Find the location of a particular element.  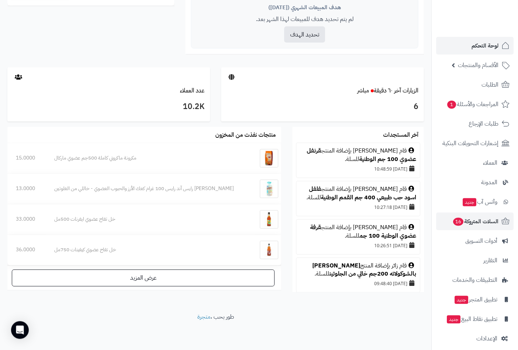

a: طلبات الإرجاع is located at coordinates (475, 124).